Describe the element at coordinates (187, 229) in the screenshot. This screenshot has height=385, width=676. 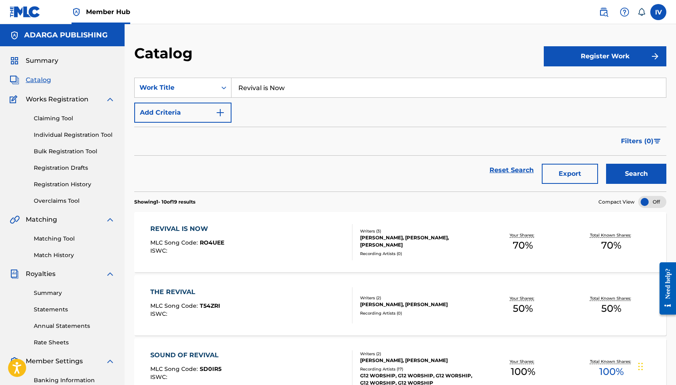
I see `div: REVIVAL IS NOW` at that location.